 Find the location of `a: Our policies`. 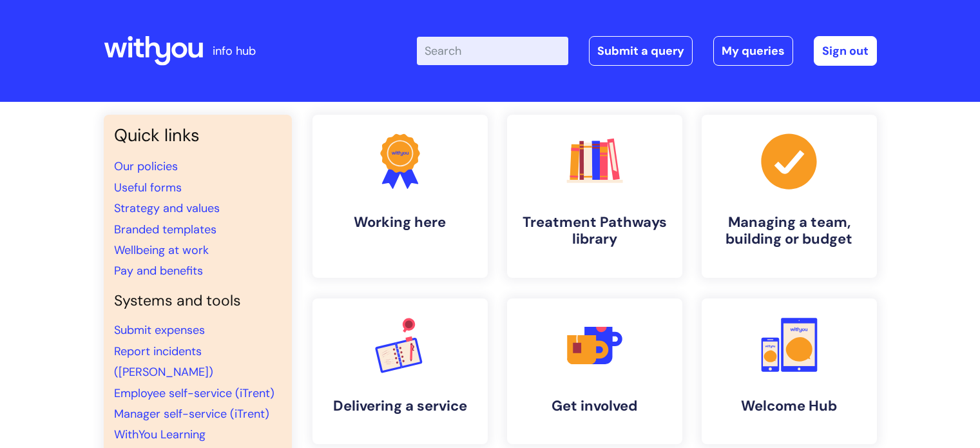

a: Our policies is located at coordinates (145, 166).